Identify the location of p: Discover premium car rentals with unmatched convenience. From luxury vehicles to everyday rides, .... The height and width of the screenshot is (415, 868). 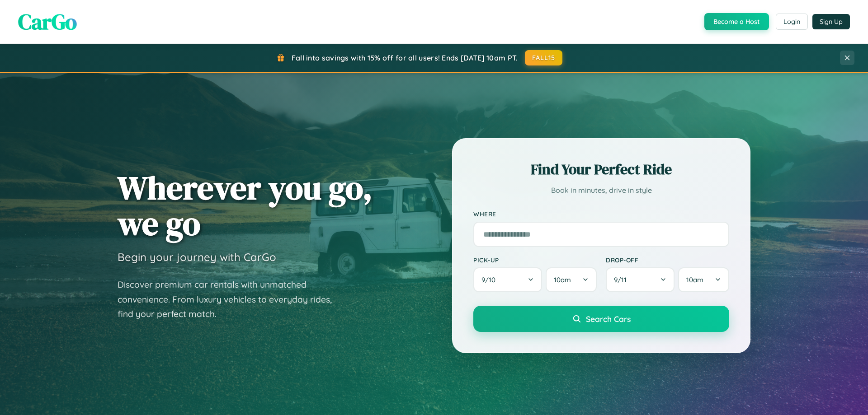
(230, 299).